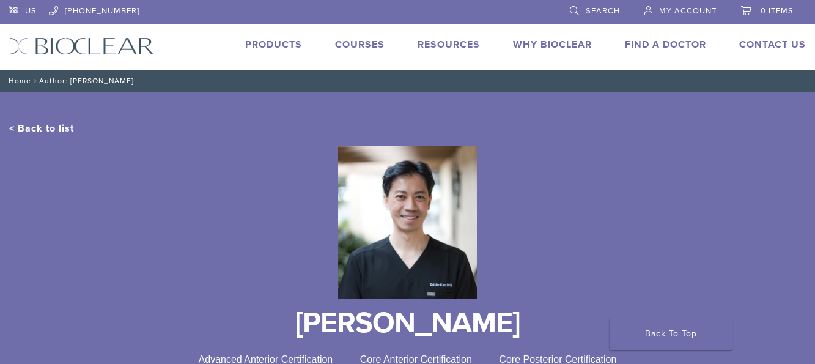 The image size is (815, 364). Describe the element at coordinates (42, 128) in the screenshot. I see `a: < Back to list` at that location.